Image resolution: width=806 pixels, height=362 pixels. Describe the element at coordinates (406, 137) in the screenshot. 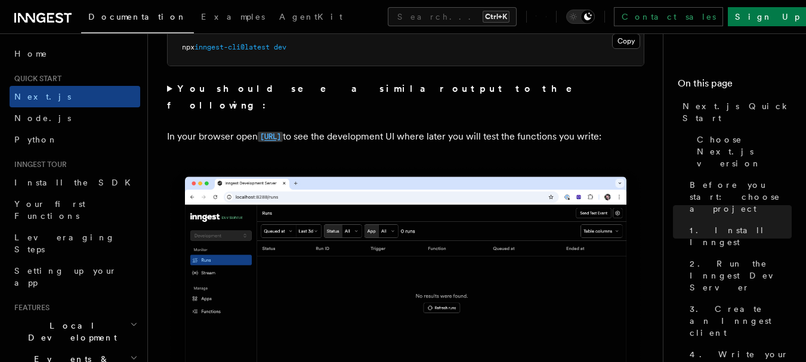

I see `p: In your browser open to see the development UI where later you will test the functions you write:` at that location.